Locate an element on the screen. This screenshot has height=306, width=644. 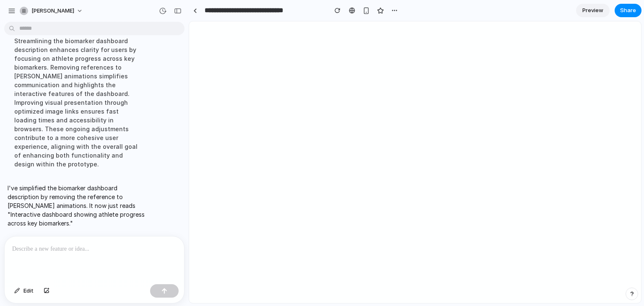
a: Preview is located at coordinates (593, 11).